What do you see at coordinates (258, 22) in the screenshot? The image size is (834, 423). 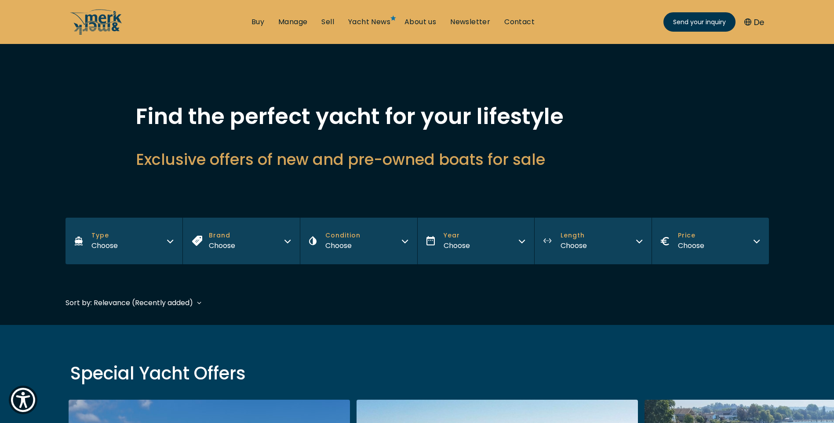 I see `a: Buy` at bounding box center [258, 22].